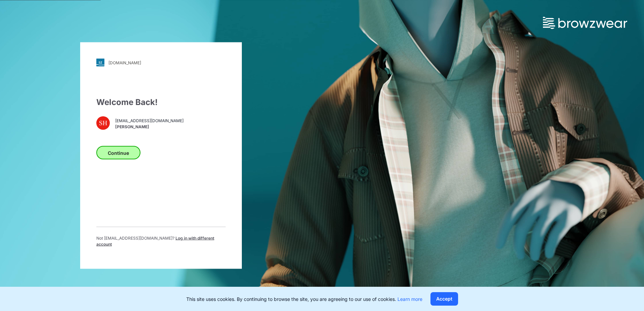 Image resolution: width=644 pixels, height=311 pixels. Describe the element at coordinates (103, 123) in the screenshot. I see `div: SH` at that location.